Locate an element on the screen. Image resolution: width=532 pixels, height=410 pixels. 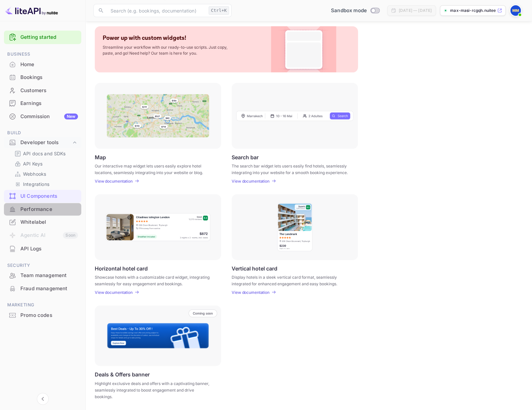
img: Banner Frame is located at coordinates (158, 336).